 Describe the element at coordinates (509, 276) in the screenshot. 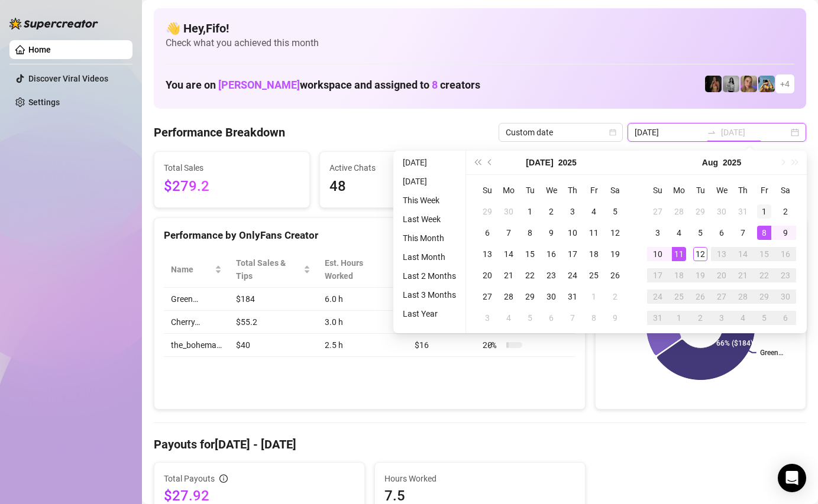

I see `td: 2025-07-21` at that location.